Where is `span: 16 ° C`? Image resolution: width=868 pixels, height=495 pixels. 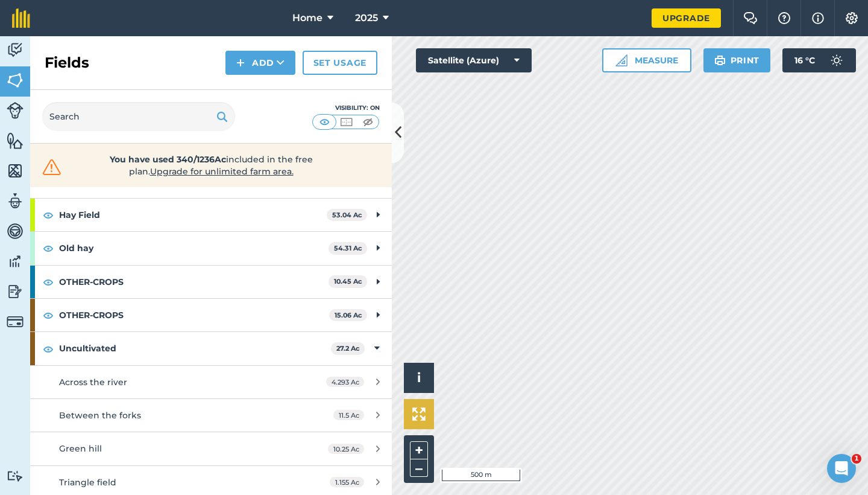
span: 16 ° C is located at coordinates (805, 60).